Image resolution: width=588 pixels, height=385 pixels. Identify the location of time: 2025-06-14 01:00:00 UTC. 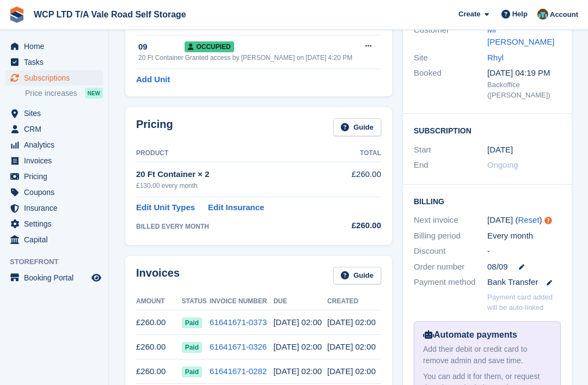
(297, 371).